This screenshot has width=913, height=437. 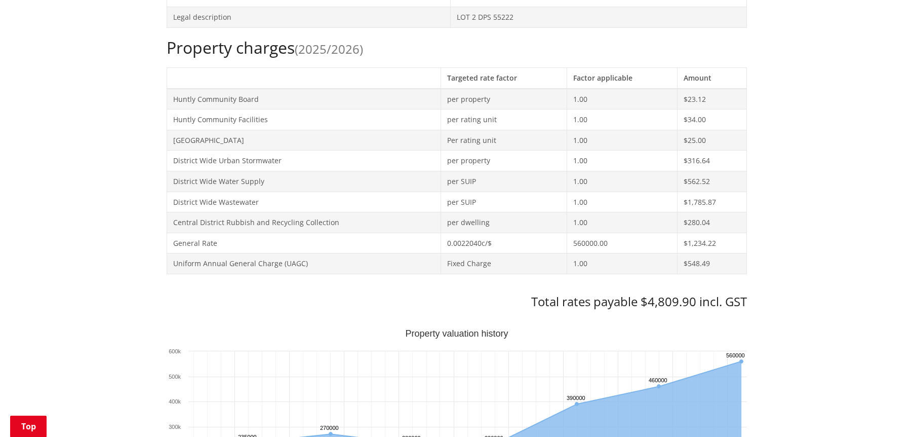 What do you see at coordinates (712, 99) in the screenshot?
I see `td: $23.12` at bounding box center [712, 99].